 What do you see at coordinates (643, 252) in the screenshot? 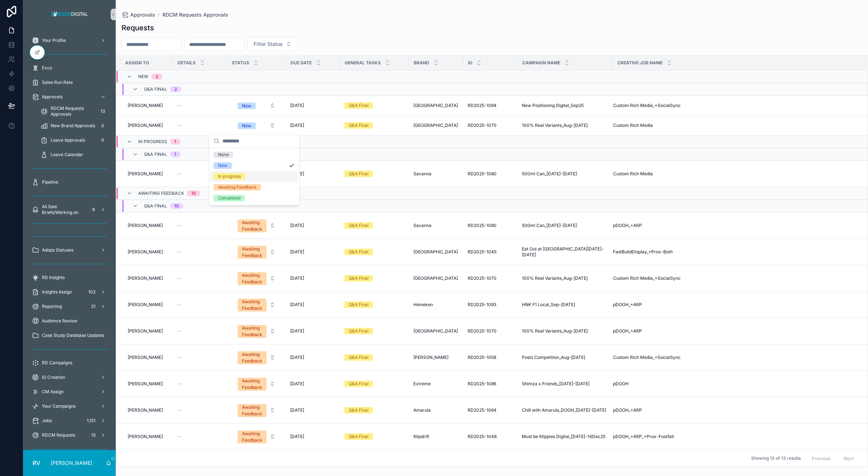
I see `span: FastBuildDisplay_+Prox-Both` at bounding box center [643, 252].